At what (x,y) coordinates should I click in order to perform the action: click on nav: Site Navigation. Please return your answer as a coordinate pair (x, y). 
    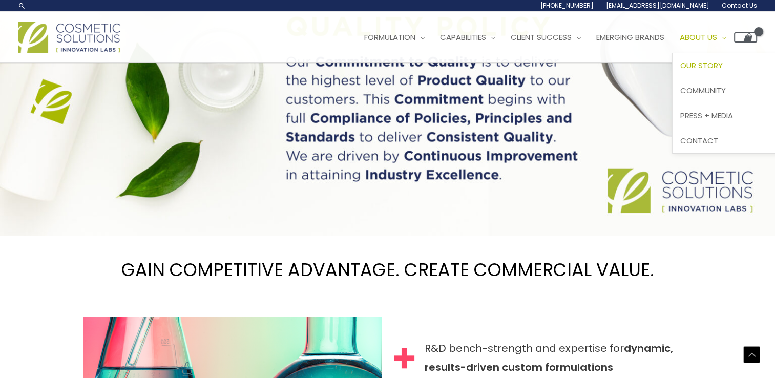
    Looking at the image, I should click on (553, 37).